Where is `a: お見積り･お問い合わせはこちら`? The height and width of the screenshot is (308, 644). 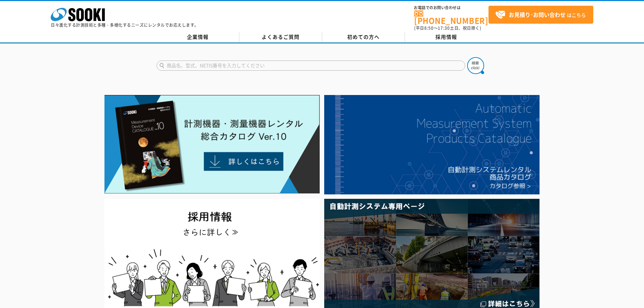
a: お見積り･お問い合わせはこちら is located at coordinates (541, 15).